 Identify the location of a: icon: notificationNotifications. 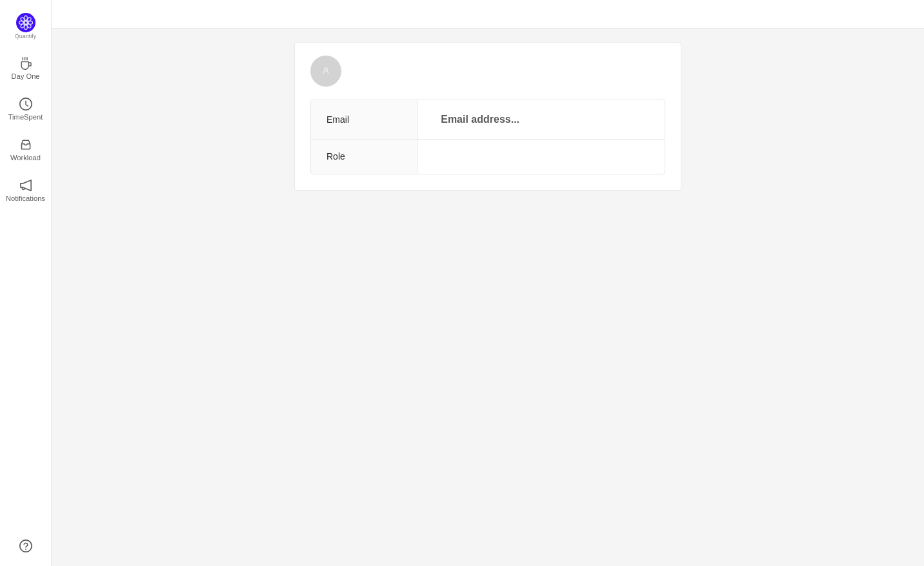
(25, 189).